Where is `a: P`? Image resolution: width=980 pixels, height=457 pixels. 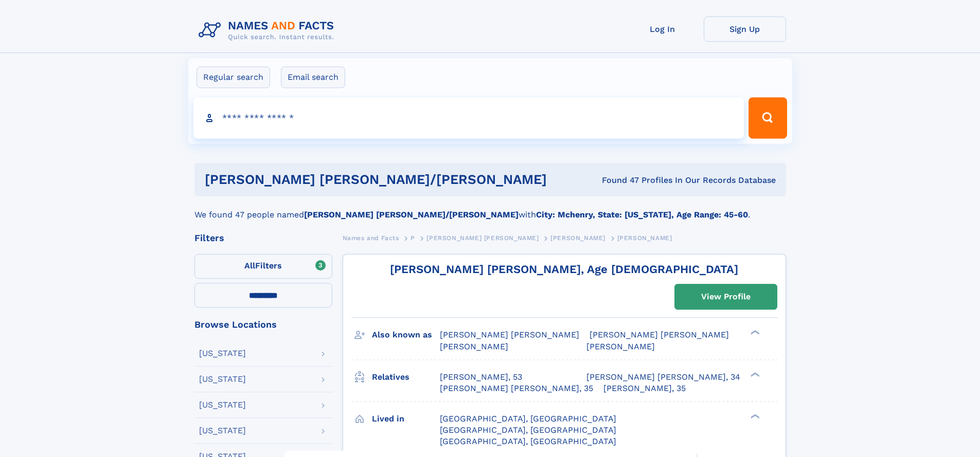
a: P is located at coordinates (413, 238).